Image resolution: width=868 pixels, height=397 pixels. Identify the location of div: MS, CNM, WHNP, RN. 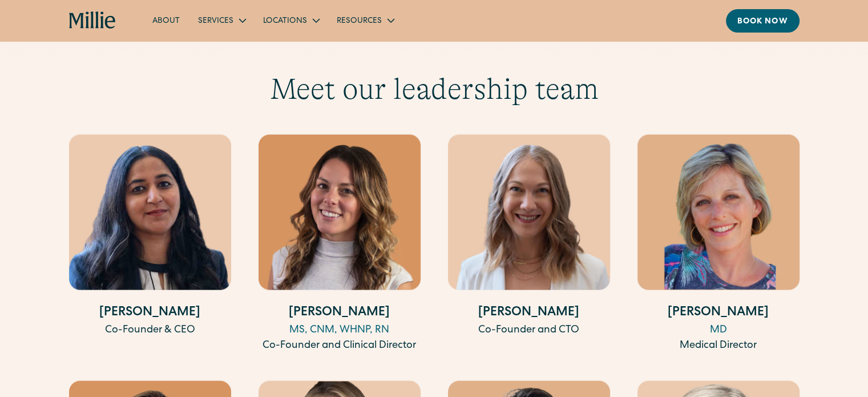
(340, 330).